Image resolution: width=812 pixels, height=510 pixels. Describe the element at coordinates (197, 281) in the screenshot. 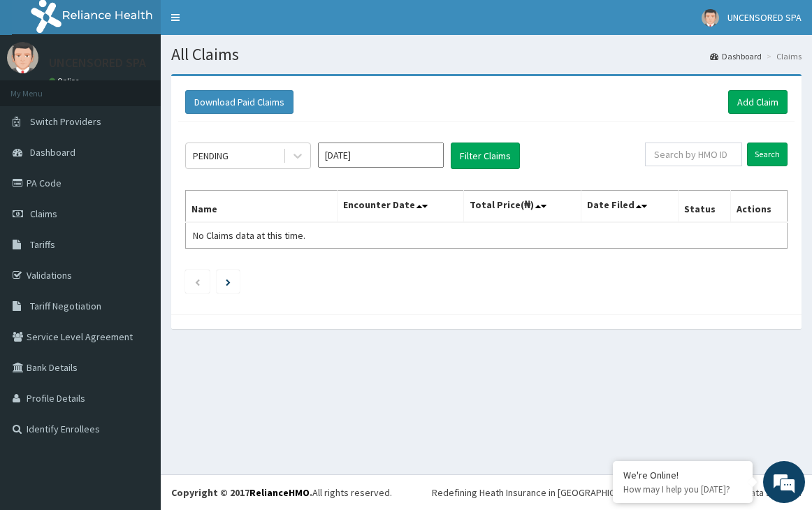

I see `a: Previous page` at that location.